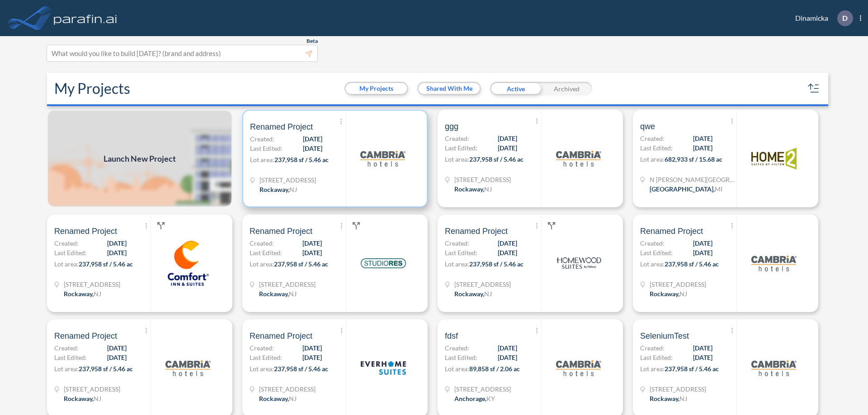 The height and width of the screenshot is (415, 868). What do you see at coordinates (719, 189) in the screenshot?
I see `span: MI` at bounding box center [719, 189].